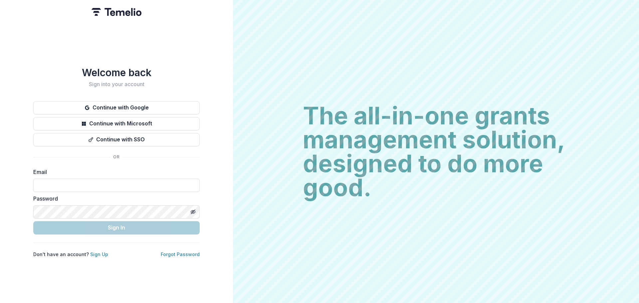 The image size is (639, 303). What do you see at coordinates (114, 199) in the screenshot?
I see `label: Password` at bounding box center [114, 199].